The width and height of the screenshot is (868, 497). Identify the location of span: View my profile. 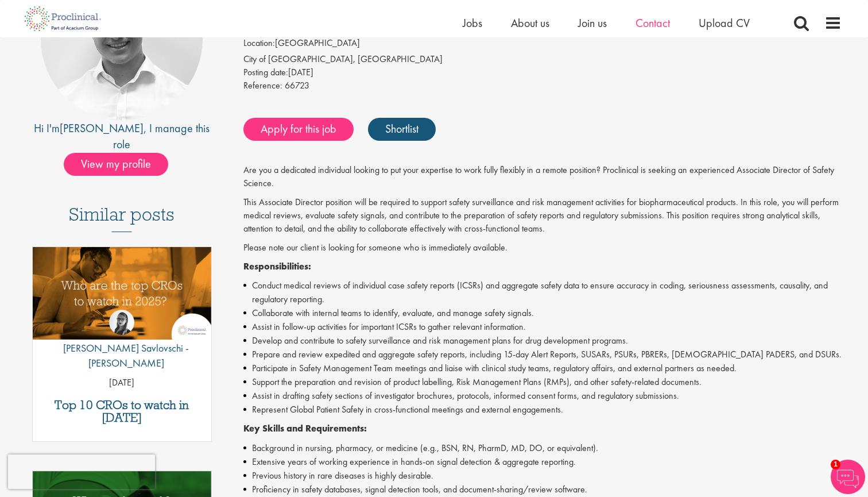
(116, 164).